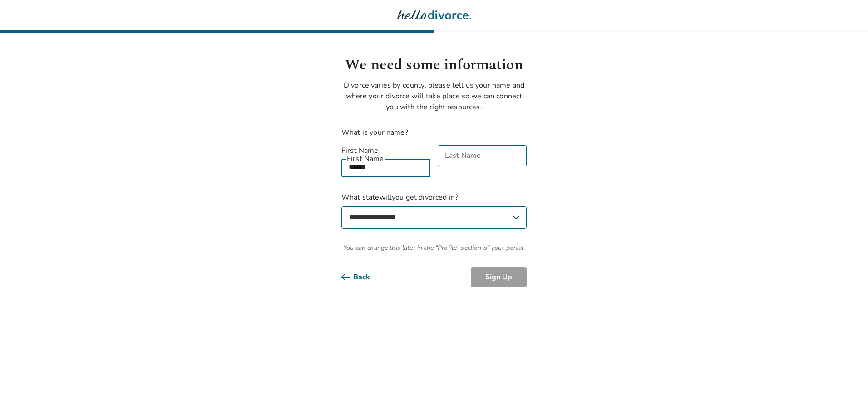  What do you see at coordinates (845, 397) in the screenshot?
I see `div: Chat Widget` at bounding box center [845, 397].